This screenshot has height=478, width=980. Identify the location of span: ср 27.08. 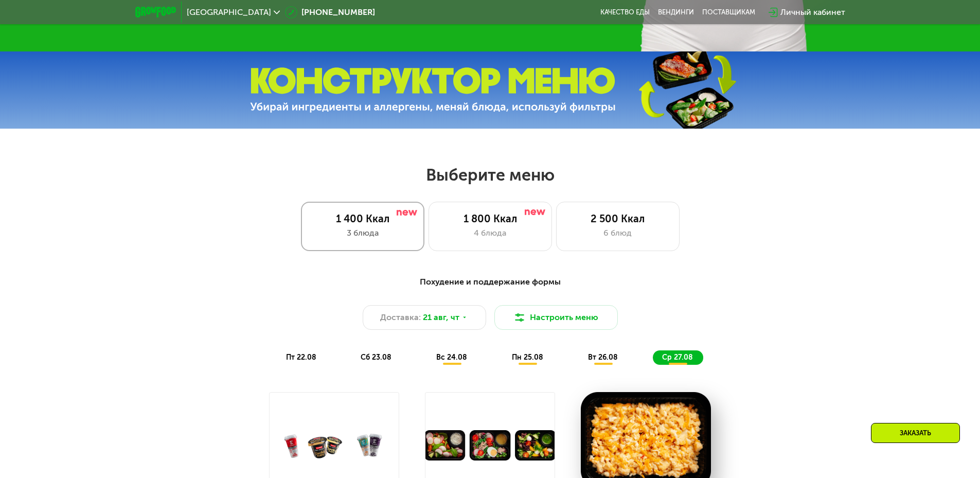
(678, 358).